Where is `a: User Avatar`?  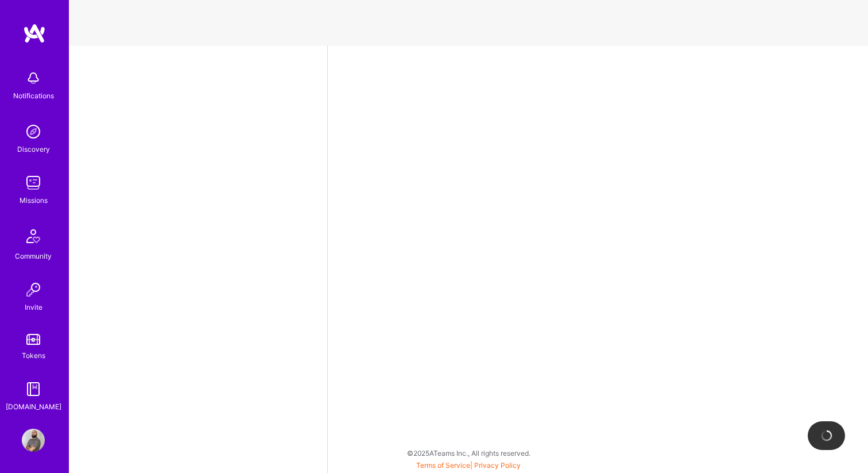 a: User Avatar is located at coordinates (33, 440).